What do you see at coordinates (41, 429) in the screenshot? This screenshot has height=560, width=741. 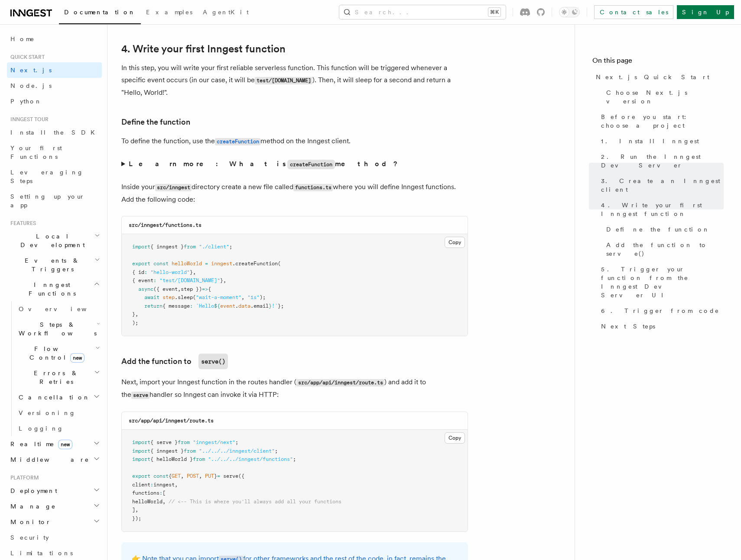 I see `span: Logging` at bounding box center [41, 429].